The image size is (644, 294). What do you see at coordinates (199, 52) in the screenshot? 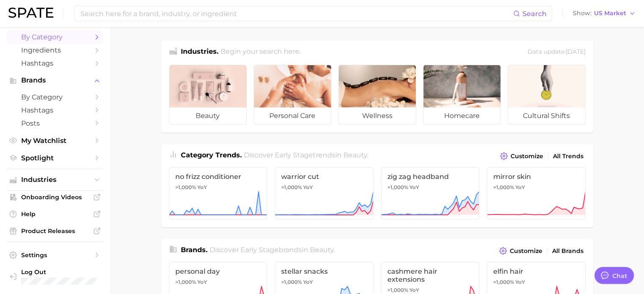
I see `h1: Industries.` at bounding box center [199, 52].